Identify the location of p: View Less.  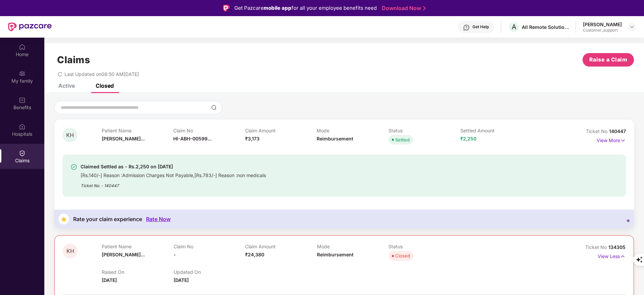
(611, 255).